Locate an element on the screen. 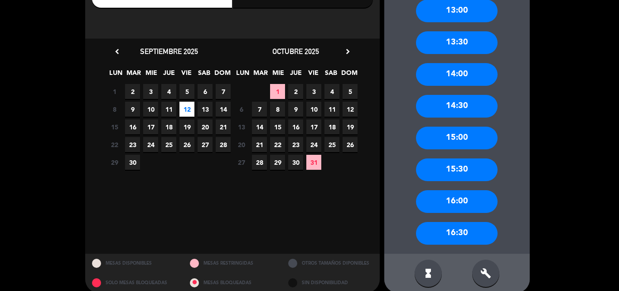 The width and height of the screenshot is (619, 291). i: chevron_left is located at coordinates (117, 51).